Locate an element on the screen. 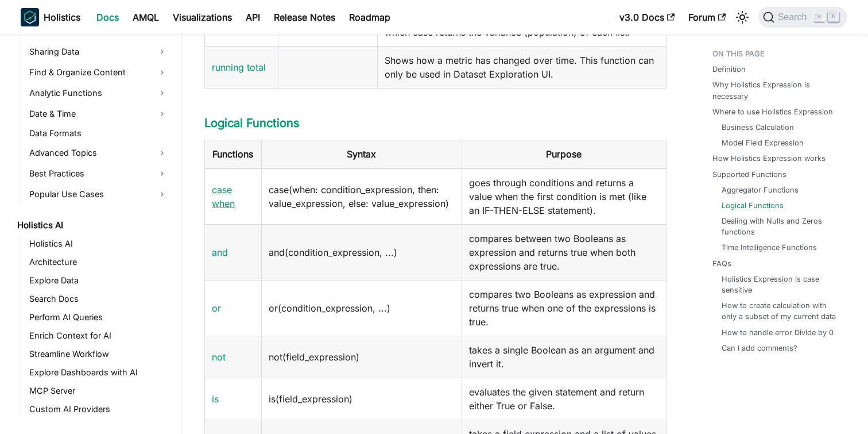 The height and width of the screenshot is (434, 868). a: case when is located at coordinates (223, 196).